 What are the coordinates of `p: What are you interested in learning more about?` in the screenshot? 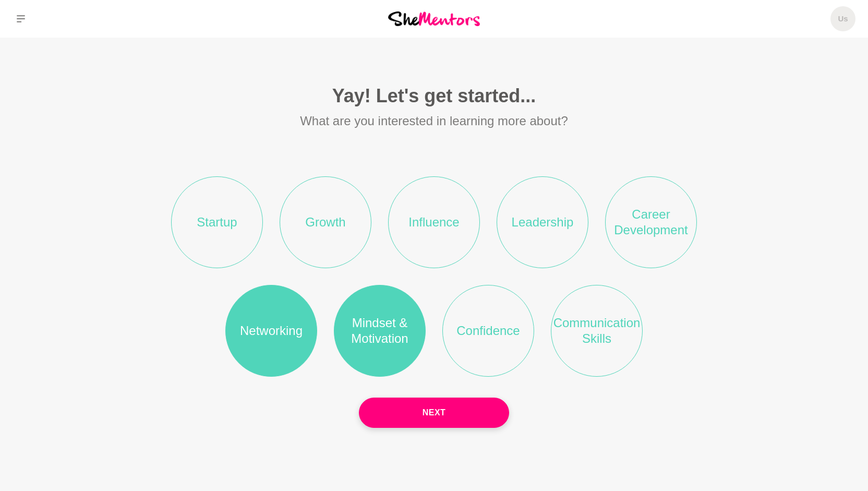 It's located at (434, 121).